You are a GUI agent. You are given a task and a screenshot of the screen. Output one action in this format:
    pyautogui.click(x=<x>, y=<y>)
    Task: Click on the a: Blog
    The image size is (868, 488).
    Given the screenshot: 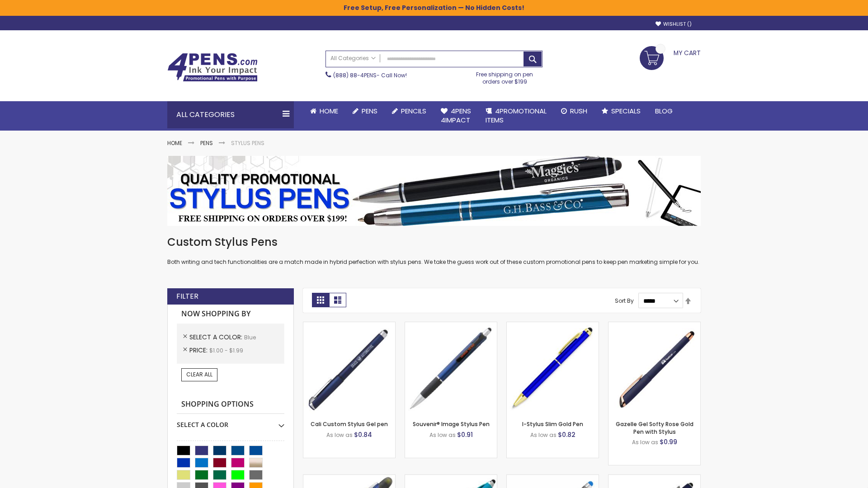 What is the action you would take?
    pyautogui.click(x=664, y=111)
    